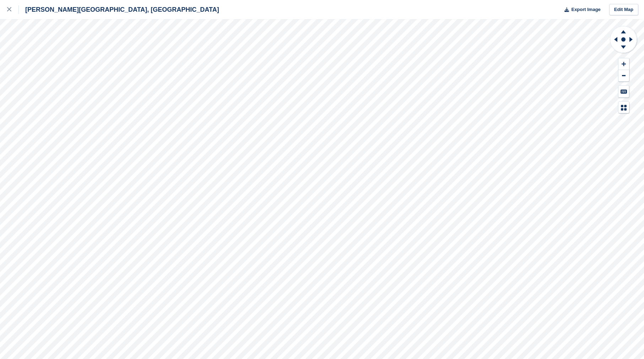 The height and width of the screenshot is (359, 644). Describe the element at coordinates (624, 75) in the screenshot. I see `button: Zoom Out` at that location.